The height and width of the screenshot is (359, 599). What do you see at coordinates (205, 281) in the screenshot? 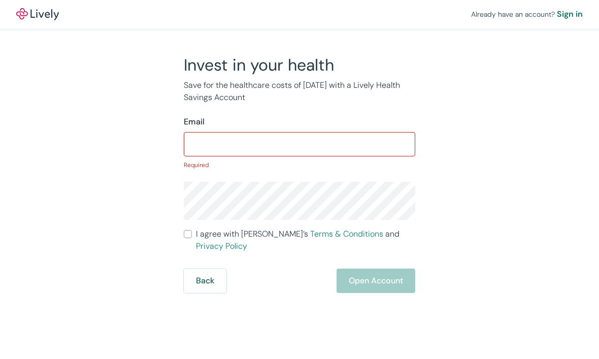
I see `button: Back` at bounding box center [205, 281].